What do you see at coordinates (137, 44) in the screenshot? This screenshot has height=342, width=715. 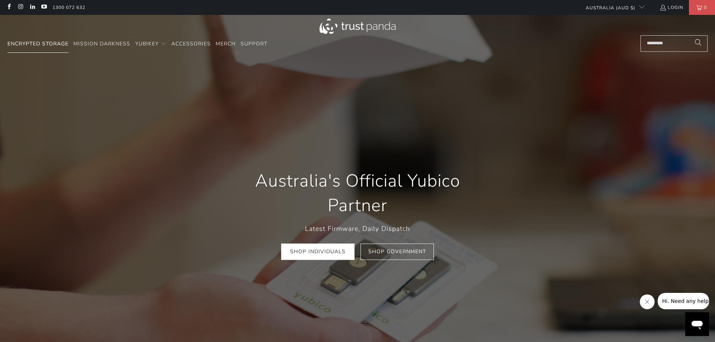 I see `nav: Translation missing: en.navigation.header.main_nav` at bounding box center [137, 44].